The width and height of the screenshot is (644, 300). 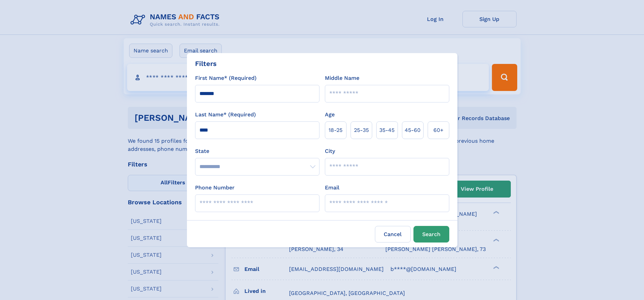 What do you see at coordinates (393, 234) in the screenshot?
I see `label: Cancel` at bounding box center [393, 234].